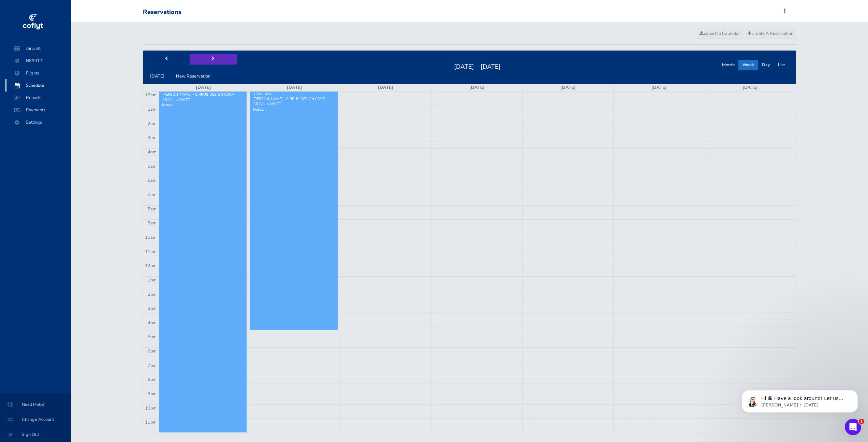 The width and height of the screenshot is (868, 442). I want to click on span: Change Account, so click(35, 419).